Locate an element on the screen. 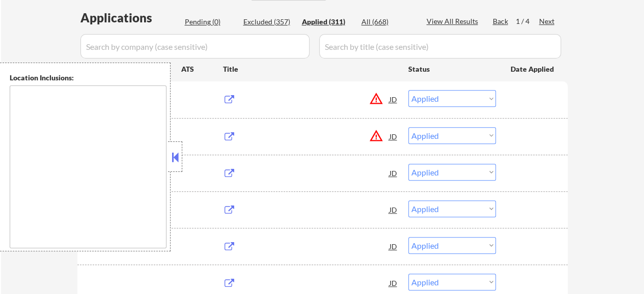 Image resolution: width=644 pixels, height=294 pixels. div: 1 / 4 is located at coordinates (527, 21).